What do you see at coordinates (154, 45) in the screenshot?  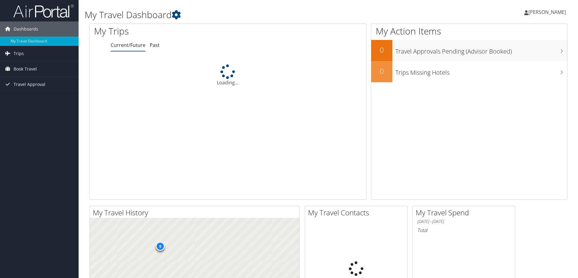 I see `a: Past` at bounding box center [154, 45].